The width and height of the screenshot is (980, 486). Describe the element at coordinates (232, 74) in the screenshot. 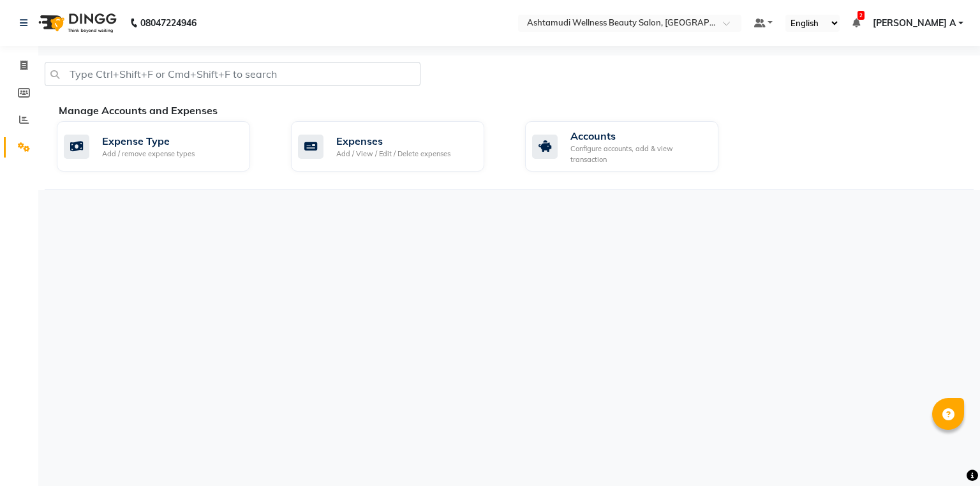

I see `input: Type Ctrl+Shift+F or Cmd+Shift+F to search` at that location.